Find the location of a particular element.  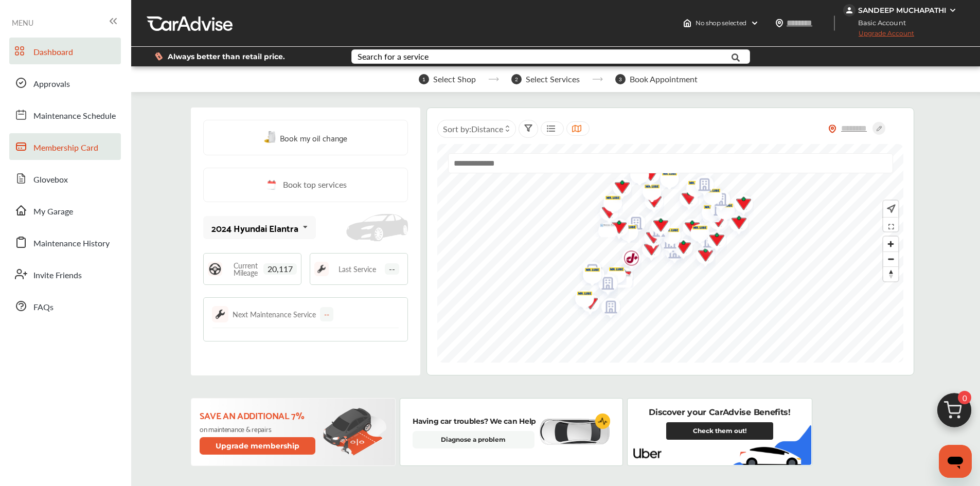

a: Book my oil change is located at coordinates (305, 137).